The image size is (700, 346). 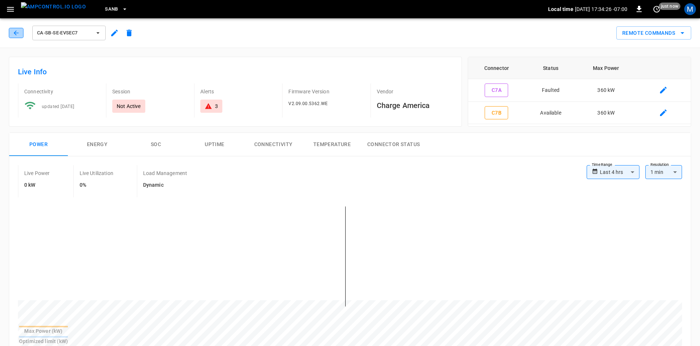 What do you see at coordinates (129, 106) in the screenshot?
I see `p: Not Active` at bounding box center [129, 106].